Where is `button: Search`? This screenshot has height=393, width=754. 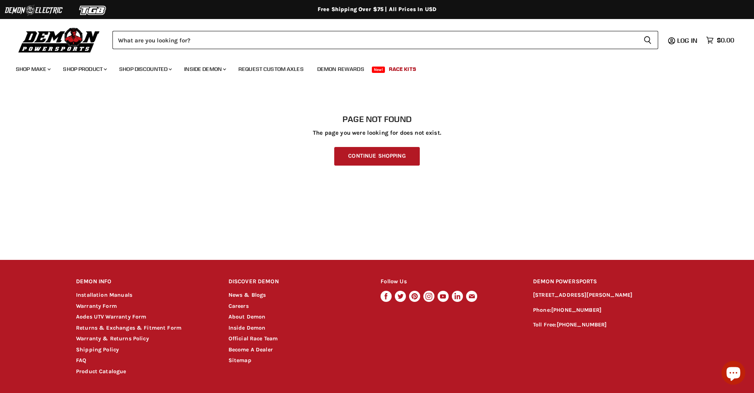 button: Search is located at coordinates (648, 40).